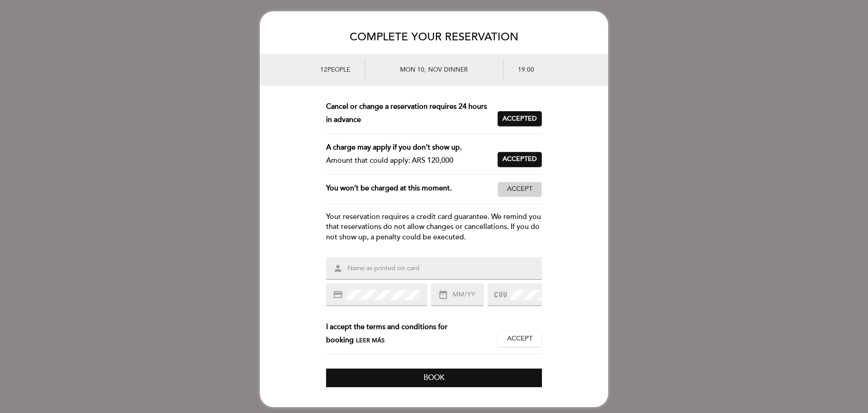 This screenshot has width=868, height=413. I want to click on span: Book, so click(434, 378).